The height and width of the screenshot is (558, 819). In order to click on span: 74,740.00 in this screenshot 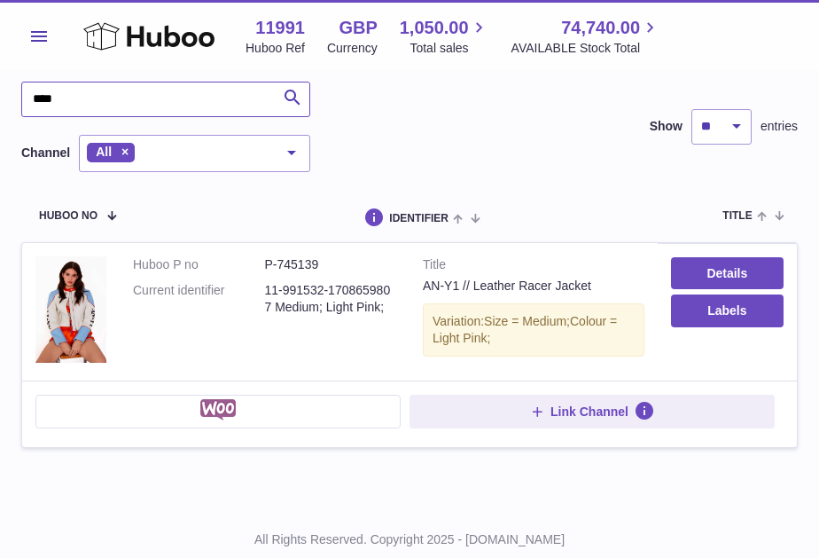, I will do `click(600, 27)`.